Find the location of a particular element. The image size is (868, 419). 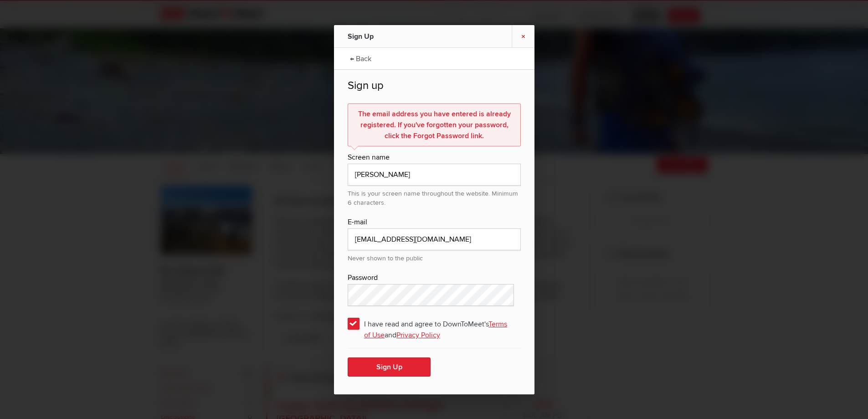

div: E-mail is located at coordinates (434, 222).